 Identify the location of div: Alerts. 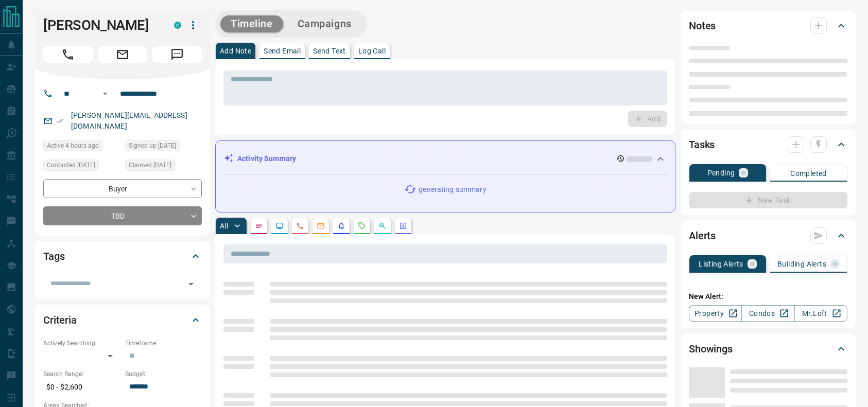
(768, 236).